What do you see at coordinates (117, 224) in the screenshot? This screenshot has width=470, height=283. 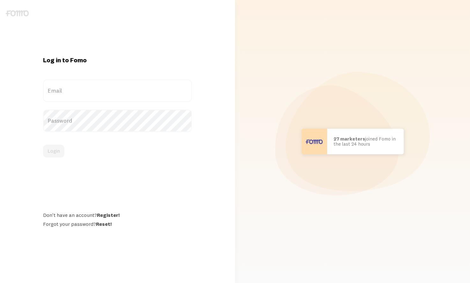 I see `div: Forgot your password?` at bounding box center [117, 224].